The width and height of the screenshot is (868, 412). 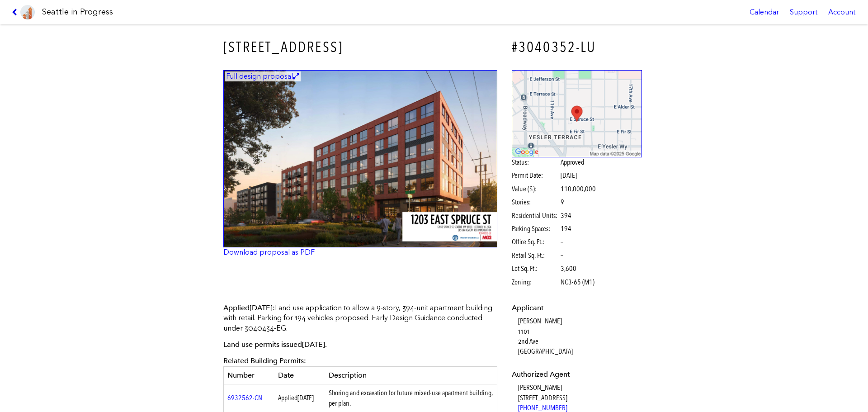 I want to click on dt: Applicant, so click(x=577, y=308).